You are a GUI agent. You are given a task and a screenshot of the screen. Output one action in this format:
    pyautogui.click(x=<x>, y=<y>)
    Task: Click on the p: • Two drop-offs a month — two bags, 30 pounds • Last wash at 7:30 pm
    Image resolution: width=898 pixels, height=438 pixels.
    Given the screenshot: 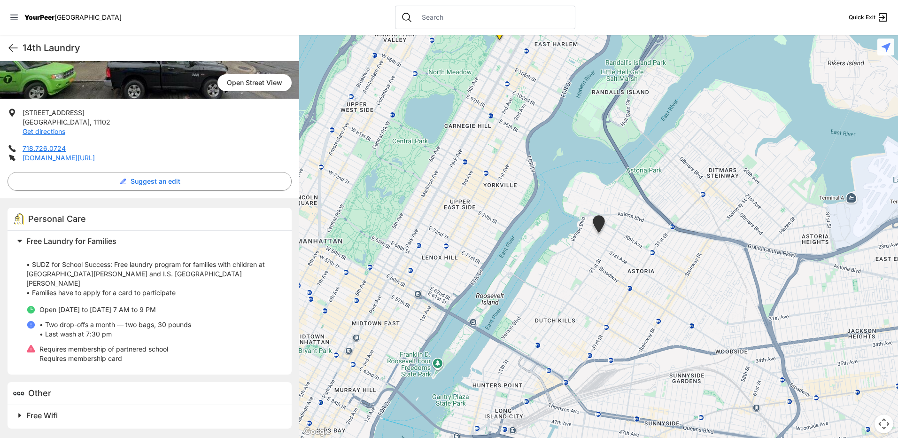 What is the action you would take?
    pyautogui.click(x=115, y=329)
    